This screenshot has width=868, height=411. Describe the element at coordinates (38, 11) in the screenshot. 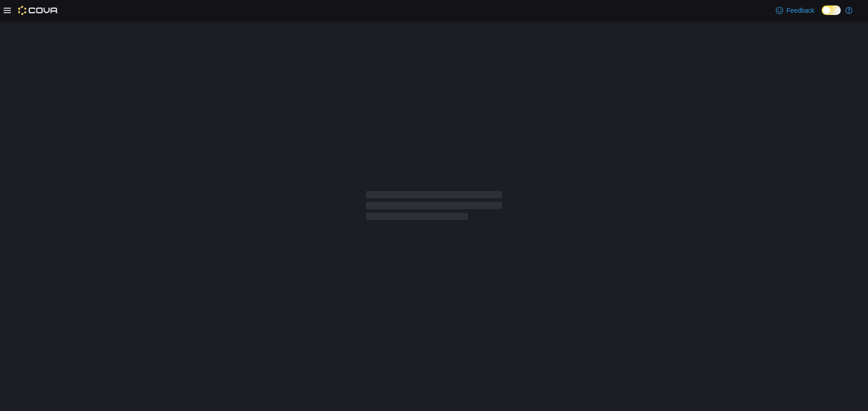

I see `img: Cova` at that location.